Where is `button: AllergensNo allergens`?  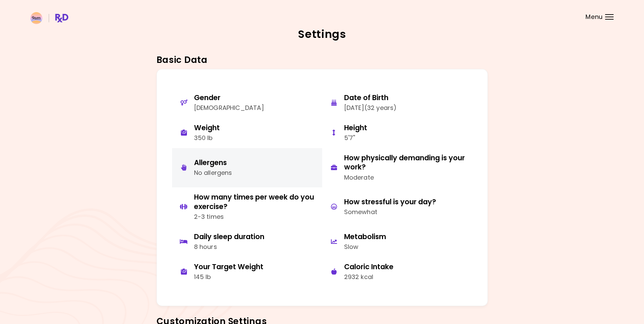
button: AllergensNo allergens is located at coordinates (247, 168).